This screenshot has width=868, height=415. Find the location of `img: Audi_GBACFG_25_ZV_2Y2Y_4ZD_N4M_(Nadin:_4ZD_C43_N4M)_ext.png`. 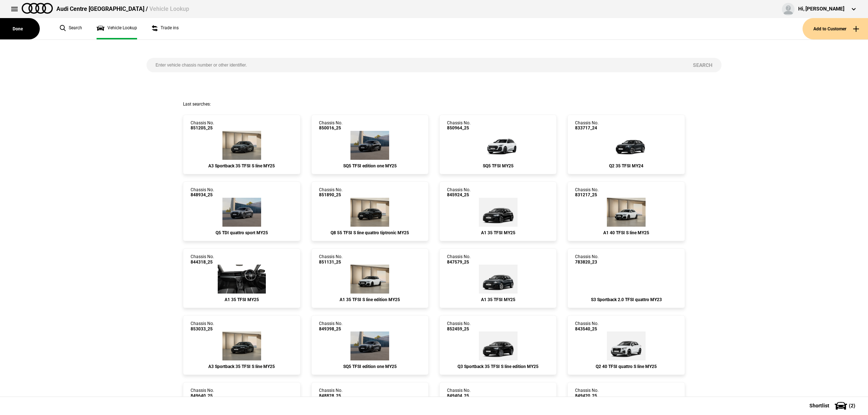

img: Audi_GBACFG_25_ZV_2Y2Y_4ZD_N4M_(Nadin:_4ZD_C43_N4M)_ext.png is located at coordinates (626, 212).